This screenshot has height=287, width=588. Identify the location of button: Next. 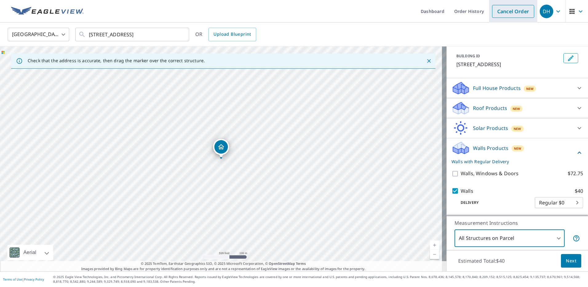
(571, 261).